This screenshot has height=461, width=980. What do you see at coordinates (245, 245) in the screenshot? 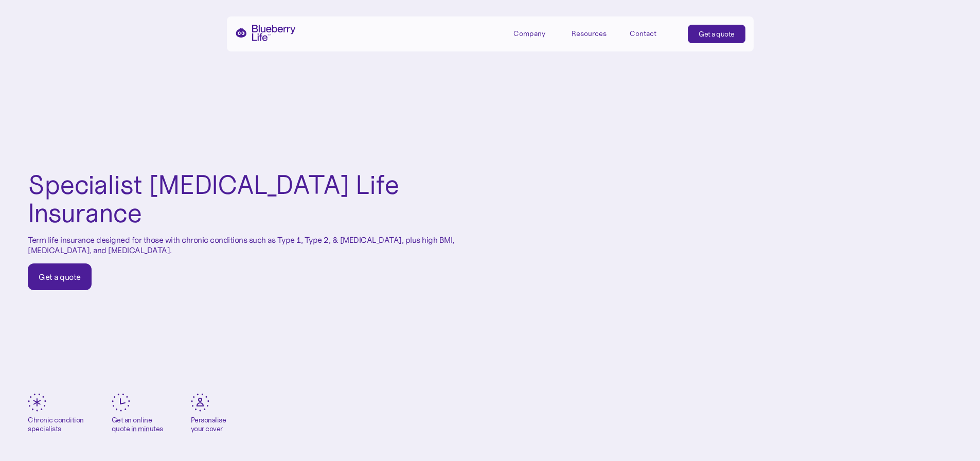
I see `p: Term life insurance designed for those with chronic conditions such as Type 1, Type 2, & [MEDICAL...` at bounding box center [245, 245].